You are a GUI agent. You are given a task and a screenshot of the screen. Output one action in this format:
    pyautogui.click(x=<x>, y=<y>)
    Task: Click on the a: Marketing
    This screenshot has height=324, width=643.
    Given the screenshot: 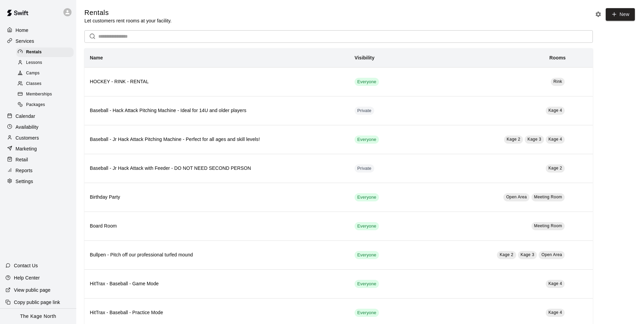 What is the action you would take?
    pyautogui.click(x=38, y=149)
    